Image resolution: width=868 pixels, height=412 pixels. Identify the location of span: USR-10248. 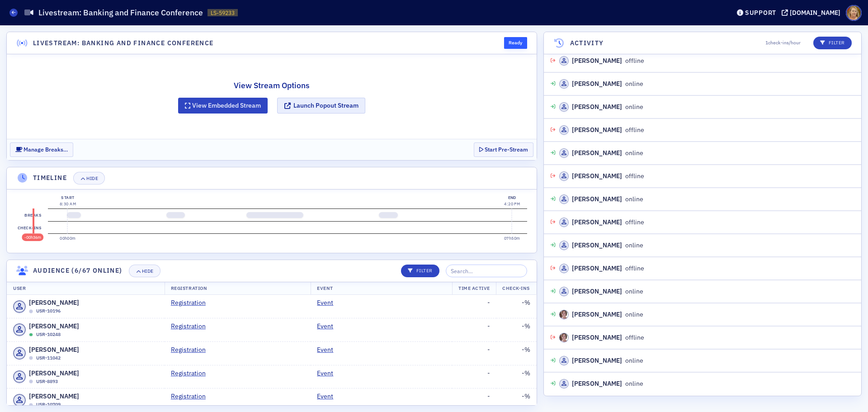
(48, 335).